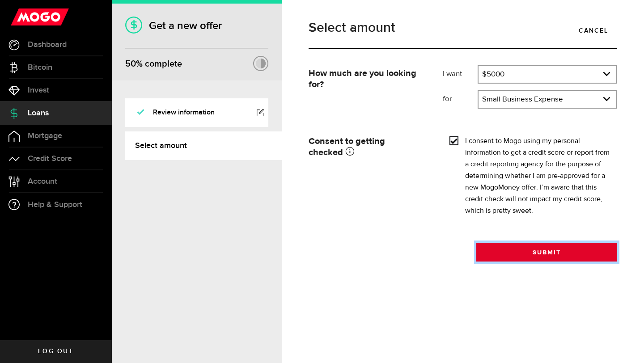 This screenshot has width=644, height=363. Describe the element at coordinates (50, 159) in the screenshot. I see `span: Credit Score` at that location.